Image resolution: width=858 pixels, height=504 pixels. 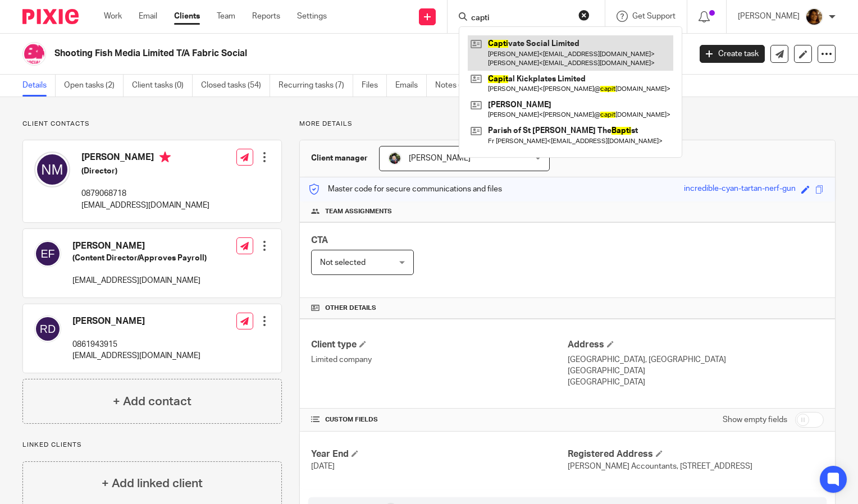 I want to click on a: Settings, so click(x=311, y=16).